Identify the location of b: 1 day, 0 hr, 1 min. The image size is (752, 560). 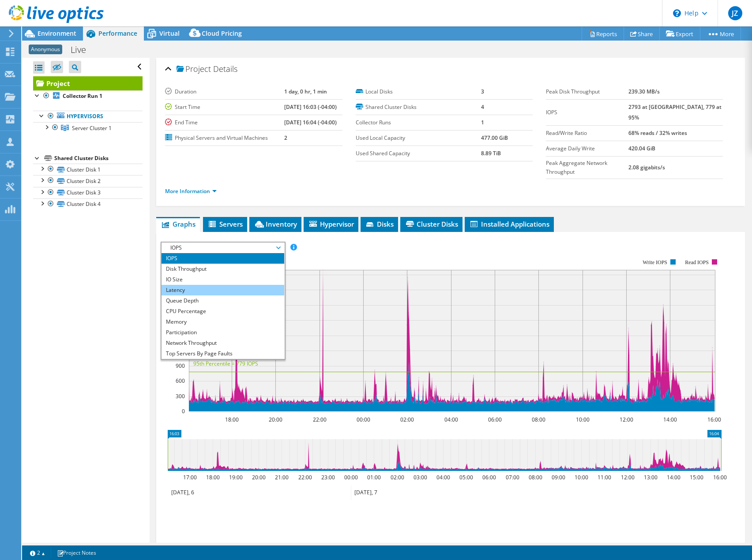
(305, 91).